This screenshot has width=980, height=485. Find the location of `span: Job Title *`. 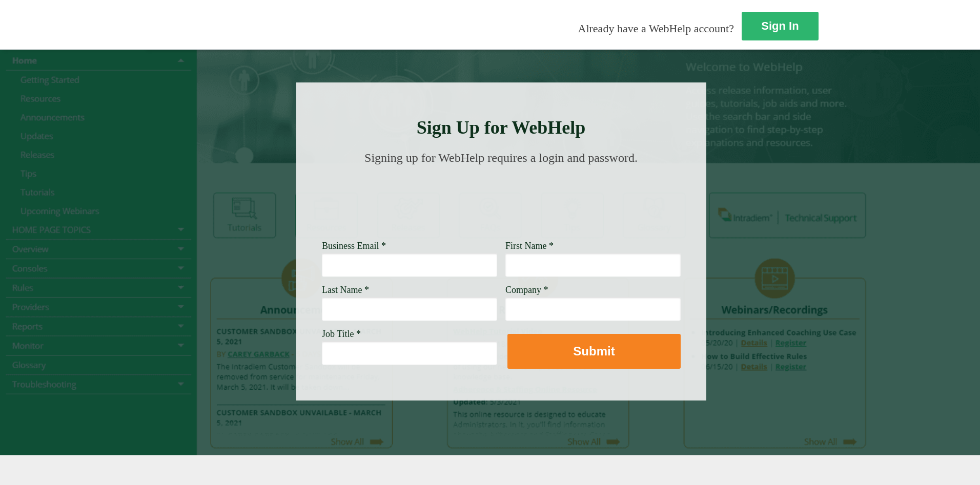

span: Job Title * is located at coordinates (341, 334).